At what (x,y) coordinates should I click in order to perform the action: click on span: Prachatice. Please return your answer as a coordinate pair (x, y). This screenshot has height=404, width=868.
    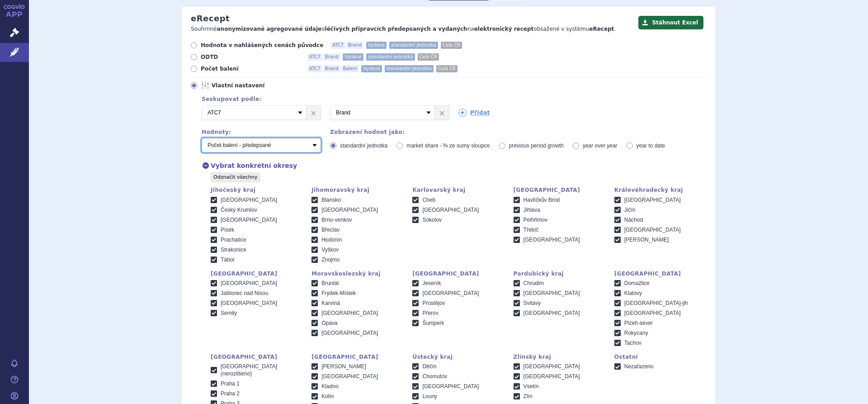
    Looking at the image, I should click on (233, 240).